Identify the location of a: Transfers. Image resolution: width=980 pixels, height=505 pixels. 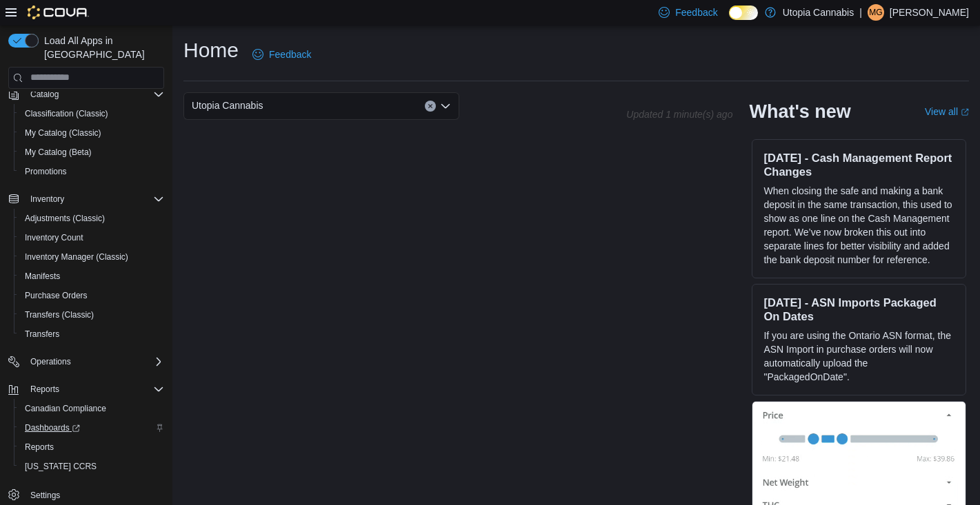
(42, 334).